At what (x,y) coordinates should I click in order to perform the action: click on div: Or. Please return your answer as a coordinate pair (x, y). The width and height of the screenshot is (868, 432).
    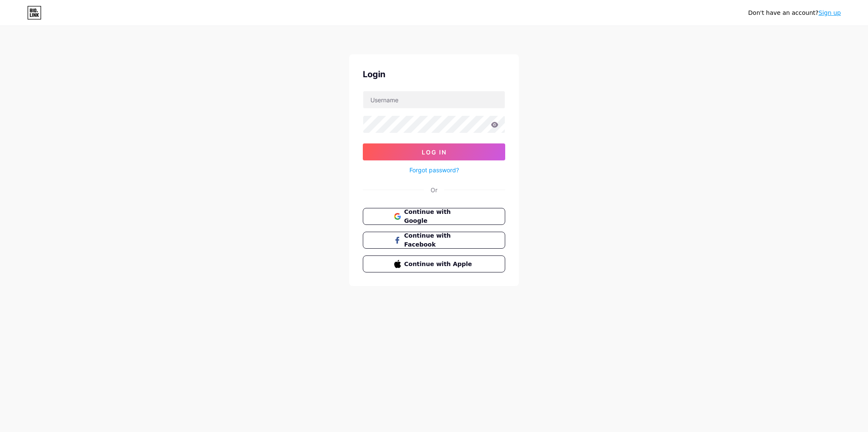
    Looking at the image, I should click on (434, 189).